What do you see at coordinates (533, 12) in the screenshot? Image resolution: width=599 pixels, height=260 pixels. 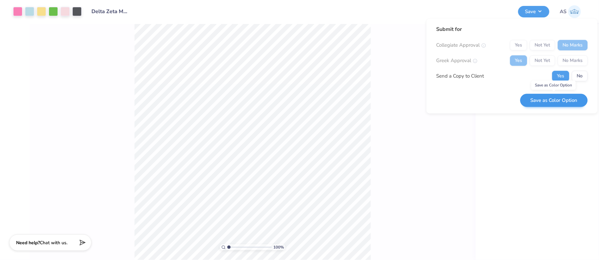 I see `button: Save` at bounding box center [533, 12].